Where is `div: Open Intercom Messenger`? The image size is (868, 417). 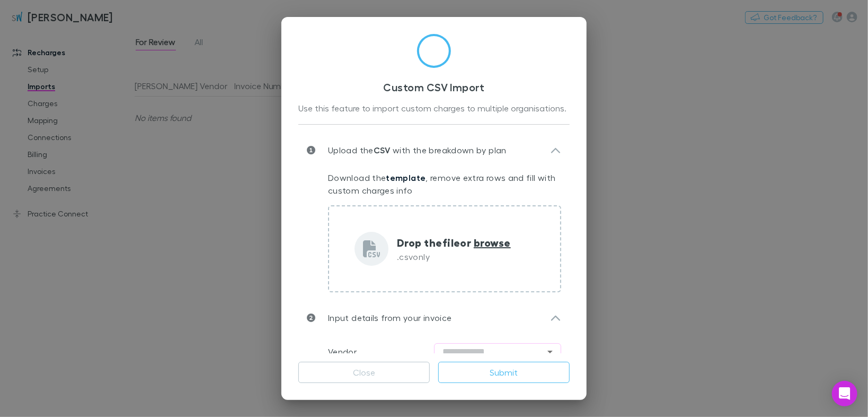
div: Open Intercom Messenger is located at coordinates (845, 394).